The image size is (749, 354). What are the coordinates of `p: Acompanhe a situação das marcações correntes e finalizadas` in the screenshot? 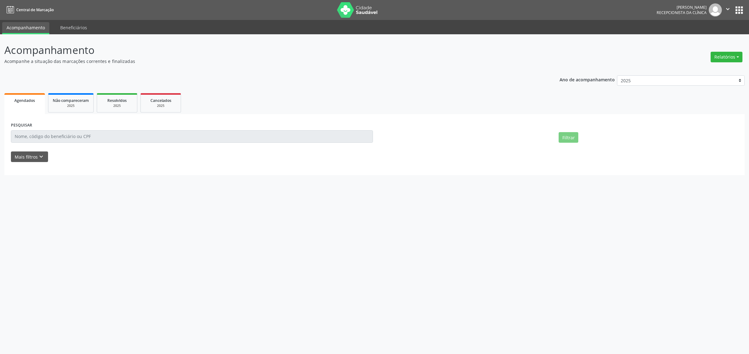 It's located at (263, 61).